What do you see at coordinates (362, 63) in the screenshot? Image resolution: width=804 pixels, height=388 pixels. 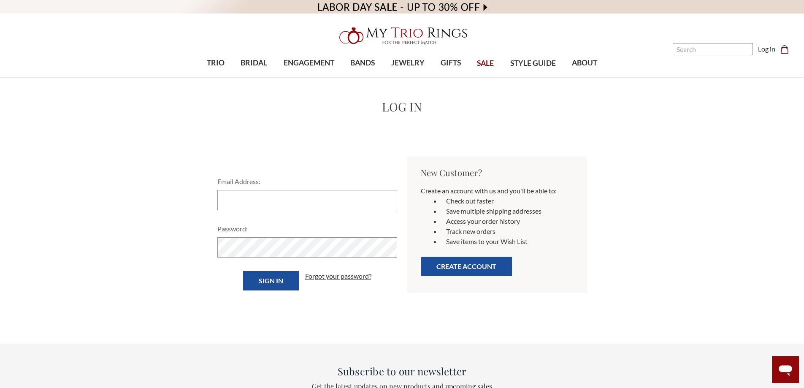 I see `span: BANDS` at bounding box center [362, 63].